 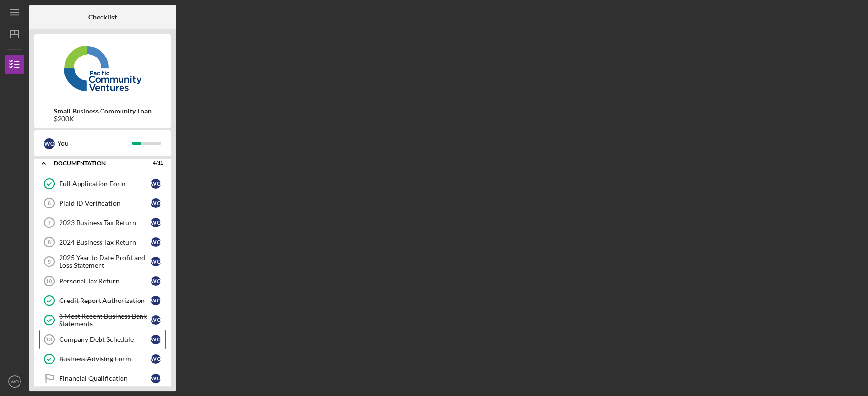 I want to click on div: Personal Tax Return, so click(x=105, y=281).